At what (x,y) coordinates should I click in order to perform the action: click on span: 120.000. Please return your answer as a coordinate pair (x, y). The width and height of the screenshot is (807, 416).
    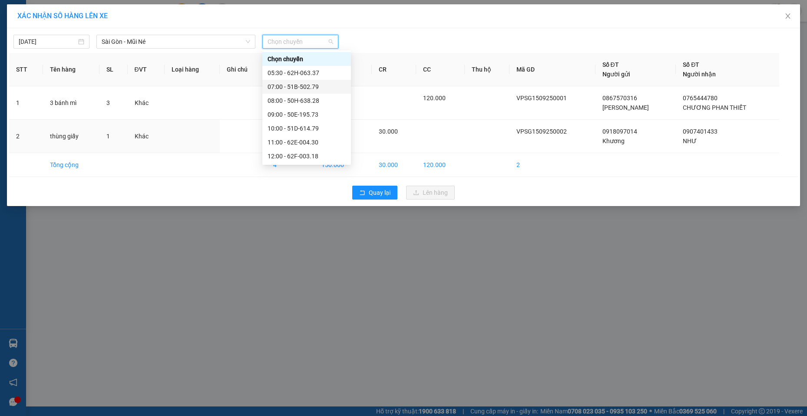
    Looking at the image, I should click on (434, 98).